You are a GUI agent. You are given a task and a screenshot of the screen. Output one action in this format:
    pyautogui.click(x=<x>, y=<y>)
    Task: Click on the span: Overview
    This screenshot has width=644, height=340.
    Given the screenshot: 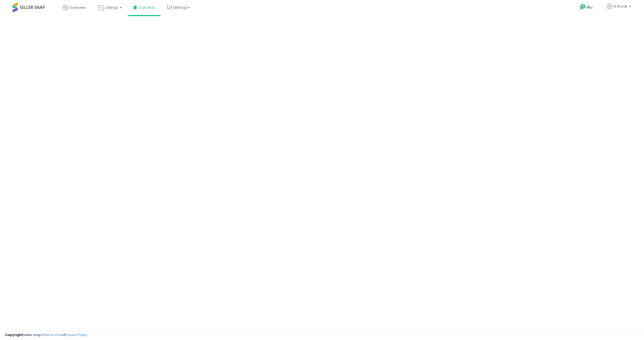 What is the action you would take?
    pyautogui.click(x=77, y=7)
    